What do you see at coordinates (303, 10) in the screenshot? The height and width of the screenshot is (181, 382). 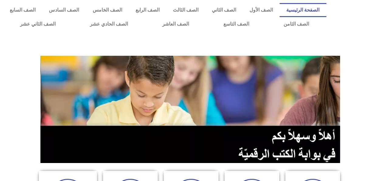 I see `a: الصفحة الرئيسية` at bounding box center [303, 10].